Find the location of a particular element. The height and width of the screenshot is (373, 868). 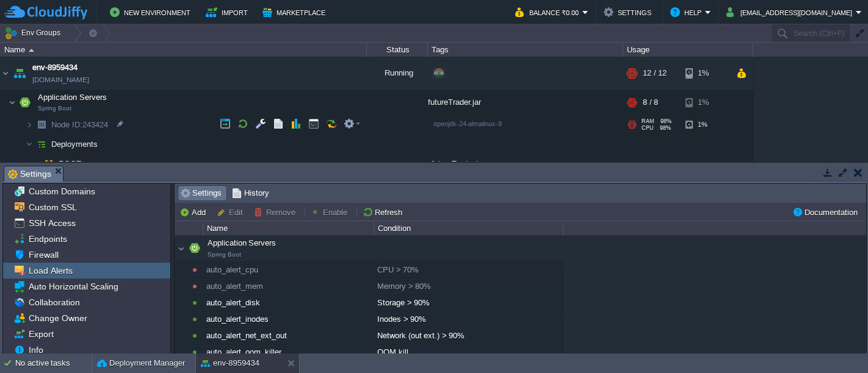

span: Export is located at coordinates (41, 334).